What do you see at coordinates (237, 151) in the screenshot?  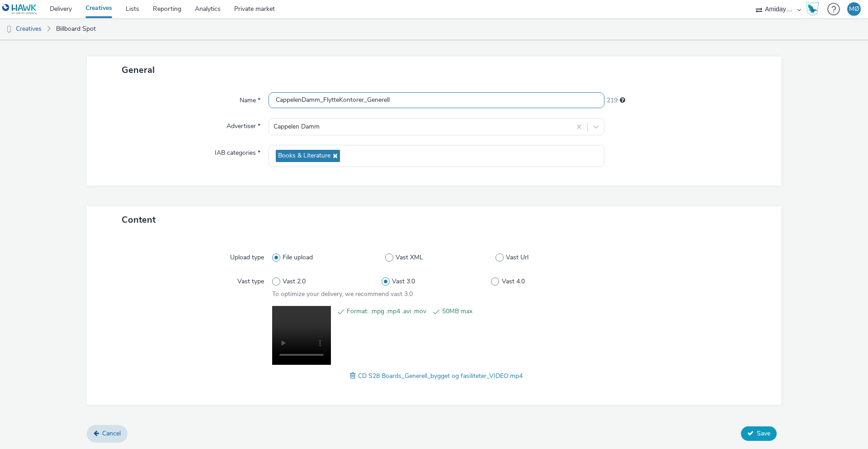 I see `label: IAB categories *` at bounding box center [237, 151].